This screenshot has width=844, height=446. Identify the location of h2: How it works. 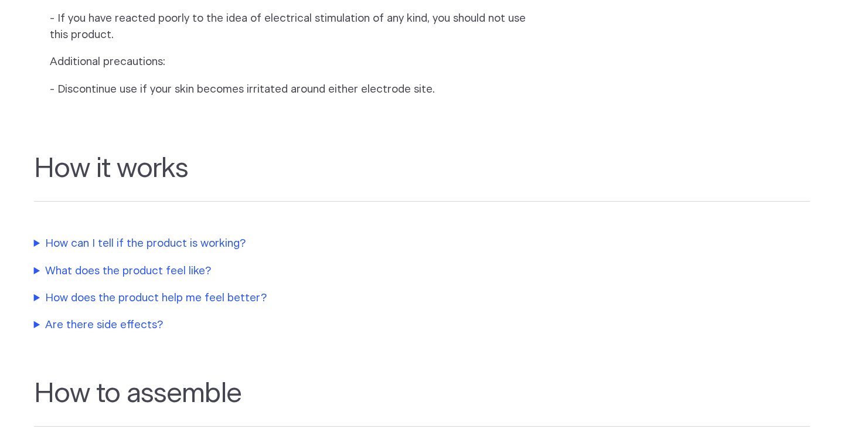
(422, 178).